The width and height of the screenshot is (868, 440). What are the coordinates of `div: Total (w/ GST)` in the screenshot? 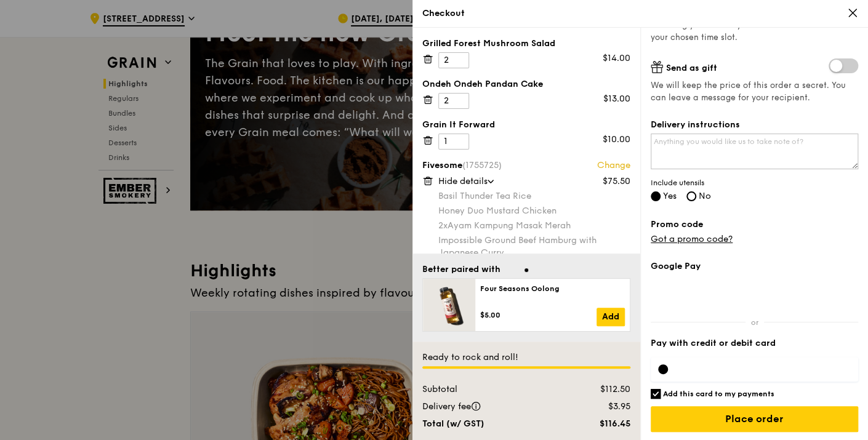 It's located at (488, 424).